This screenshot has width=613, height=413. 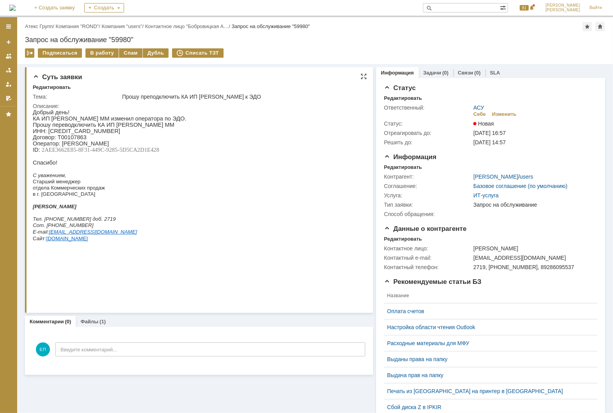 What do you see at coordinates (43, 350) in the screenshot?
I see `span: ЕП` at bounding box center [43, 350].